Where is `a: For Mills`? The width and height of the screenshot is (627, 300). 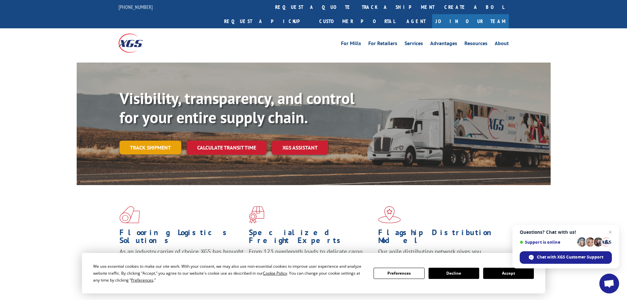
a: For Mills is located at coordinates (351, 44).